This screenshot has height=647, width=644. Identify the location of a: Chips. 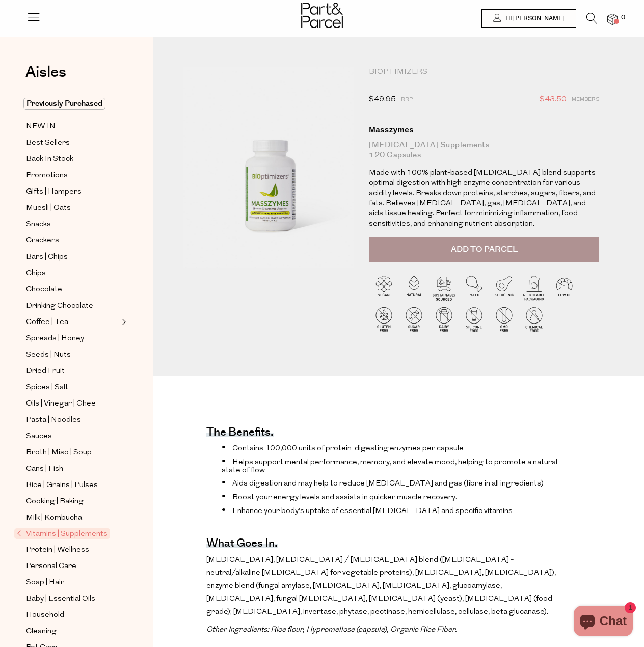
(72, 273).